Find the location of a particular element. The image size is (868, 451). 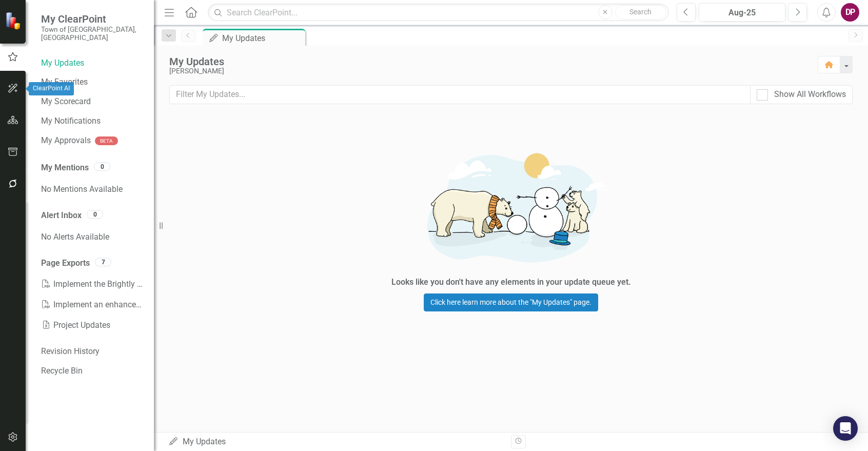

div: No Mentions Available is located at coordinates (92, 189).